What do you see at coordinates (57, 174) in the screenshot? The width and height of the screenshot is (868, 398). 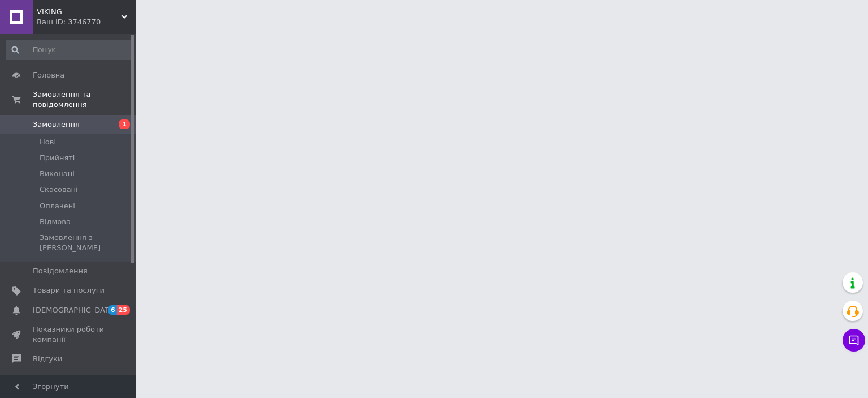 I see `span: Виконані` at bounding box center [57, 174].